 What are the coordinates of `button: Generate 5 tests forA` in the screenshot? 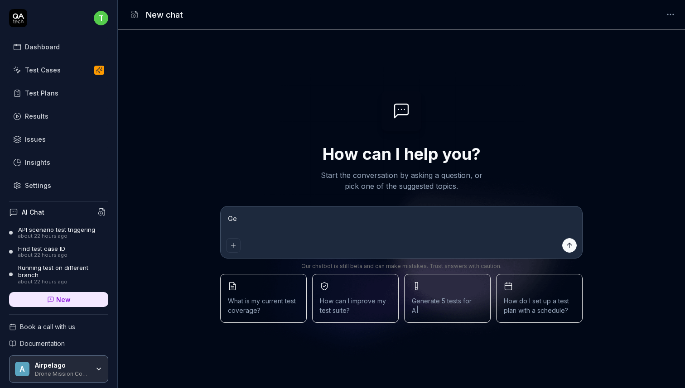 It's located at (447, 298).